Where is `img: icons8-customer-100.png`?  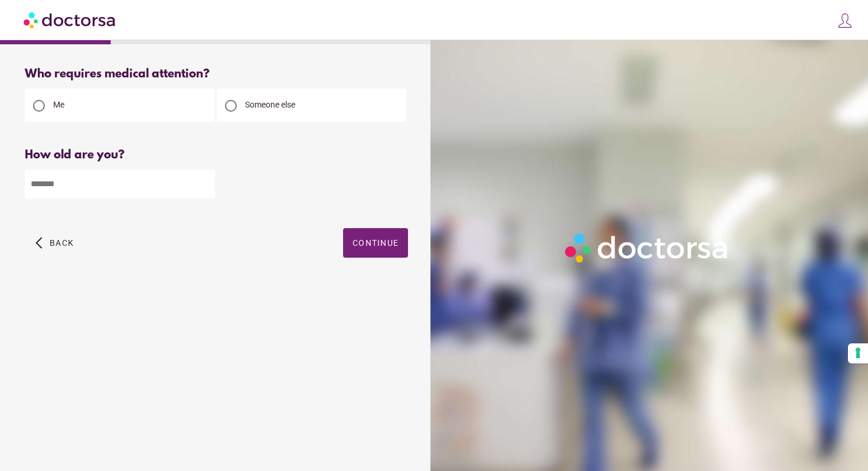 img: icons8-customer-100.png is located at coordinates (845, 21).